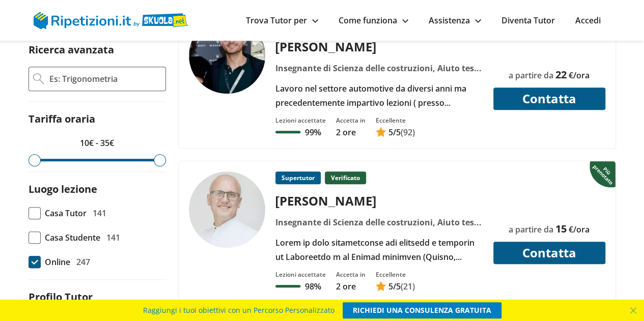  Describe the element at coordinates (83, 262) in the screenshot. I see `span: 247` at that location.